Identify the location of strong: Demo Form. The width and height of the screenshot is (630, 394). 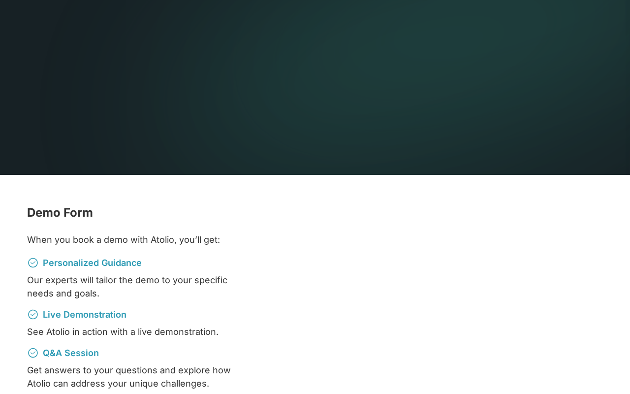
(60, 212).